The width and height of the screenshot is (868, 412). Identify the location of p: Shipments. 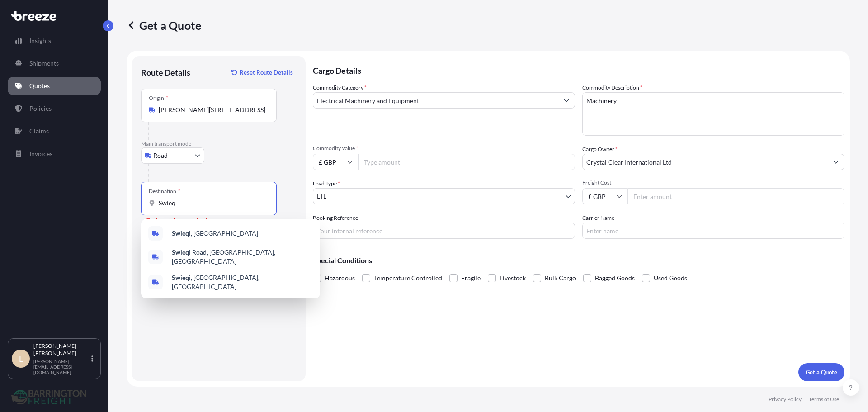
(44, 64).